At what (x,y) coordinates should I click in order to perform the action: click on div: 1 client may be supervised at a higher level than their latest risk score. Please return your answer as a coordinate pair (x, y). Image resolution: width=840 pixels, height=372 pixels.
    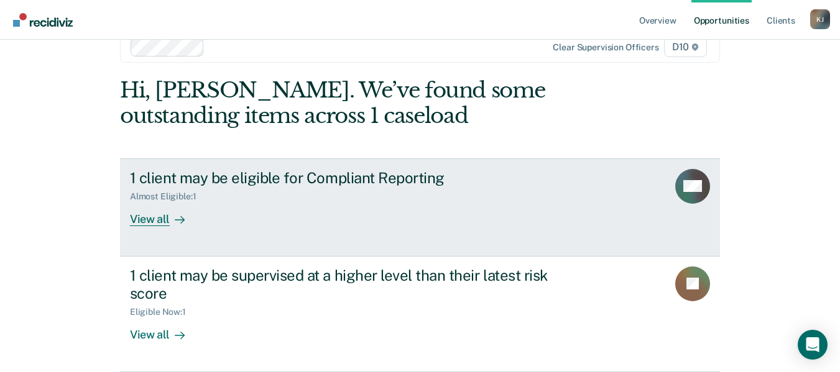
    Looking at the image, I should click on (348, 285).